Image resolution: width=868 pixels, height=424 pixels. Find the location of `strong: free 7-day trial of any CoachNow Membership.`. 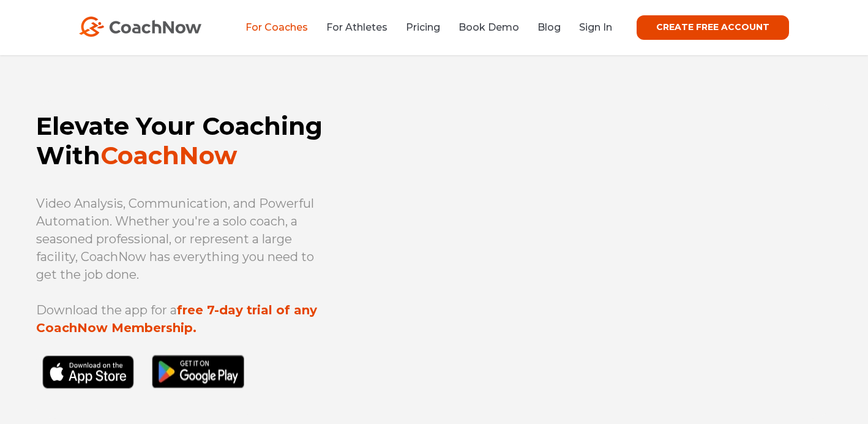

strong: free 7-day trial of any CoachNow Membership. is located at coordinates (176, 319).